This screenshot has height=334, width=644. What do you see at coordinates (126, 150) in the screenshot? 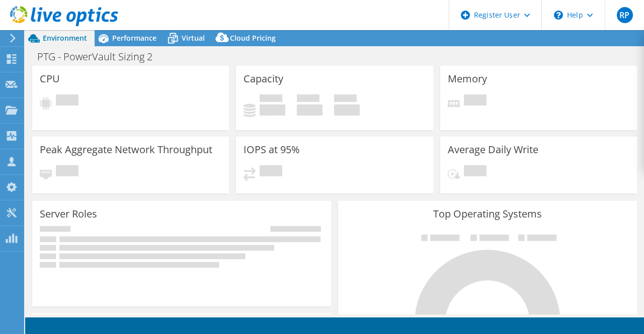
I see `h3: Peak Aggregate Network Throughput` at bounding box center [126, 150].